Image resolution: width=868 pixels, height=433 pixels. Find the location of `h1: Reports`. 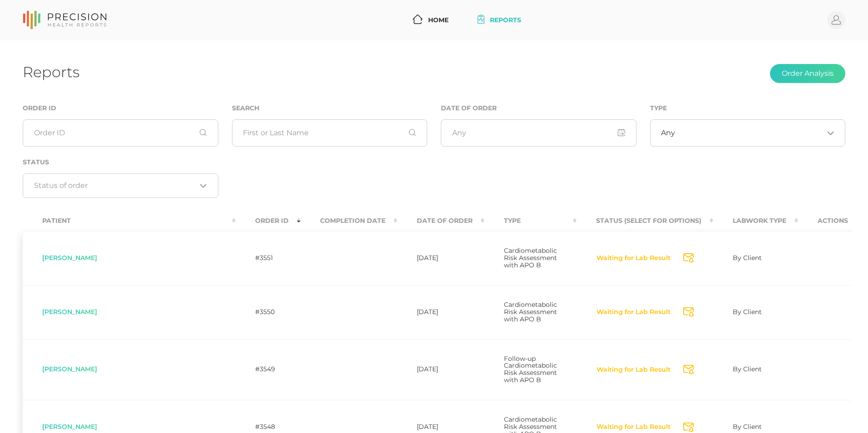

h1: Reports is located at coordinates (51, 72).